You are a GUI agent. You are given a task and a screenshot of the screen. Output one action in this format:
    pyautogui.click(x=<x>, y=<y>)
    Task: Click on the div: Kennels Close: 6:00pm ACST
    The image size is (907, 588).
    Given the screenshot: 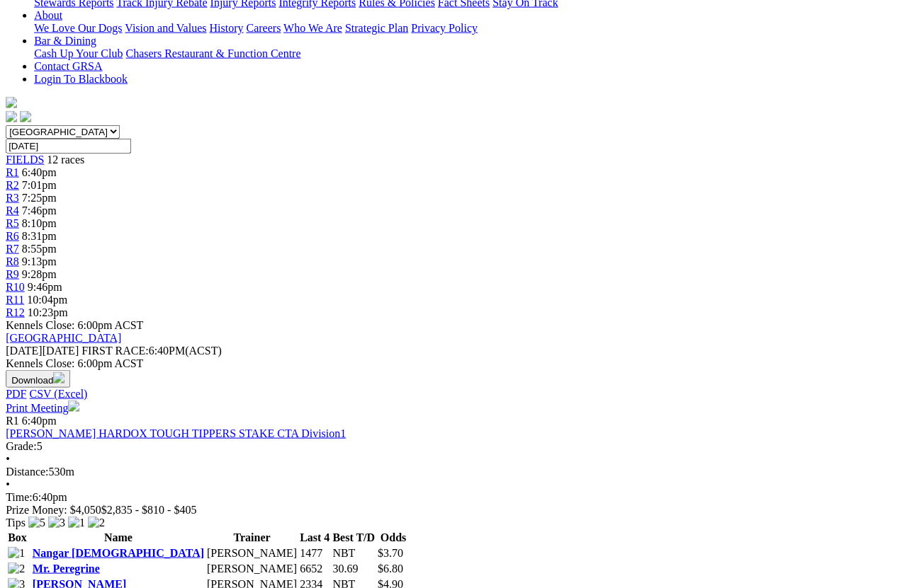 What is the action you would take?
    pyautogui.click(x=454, y=364)
    